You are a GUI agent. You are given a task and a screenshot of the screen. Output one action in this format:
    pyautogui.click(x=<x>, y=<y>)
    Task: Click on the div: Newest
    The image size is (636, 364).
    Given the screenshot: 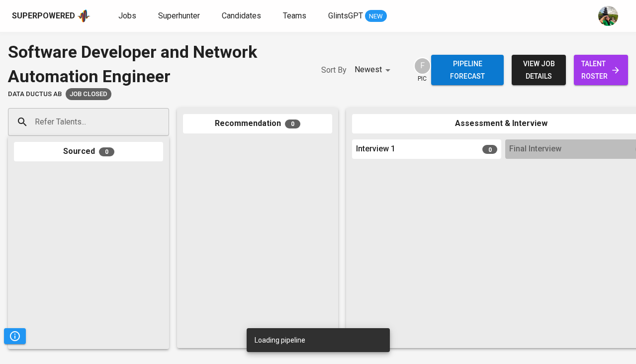 What is the action you would take?
    pyautogui.click(x=374, y=69)
    